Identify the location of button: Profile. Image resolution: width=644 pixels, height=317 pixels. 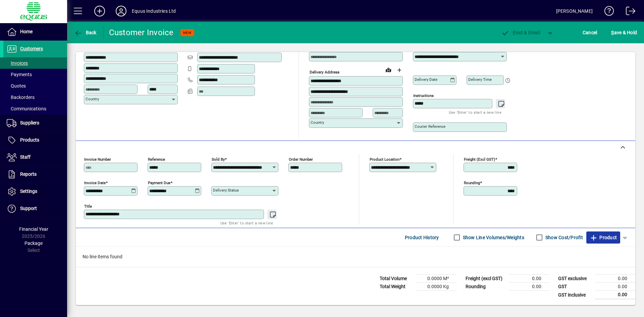
(121, 11).